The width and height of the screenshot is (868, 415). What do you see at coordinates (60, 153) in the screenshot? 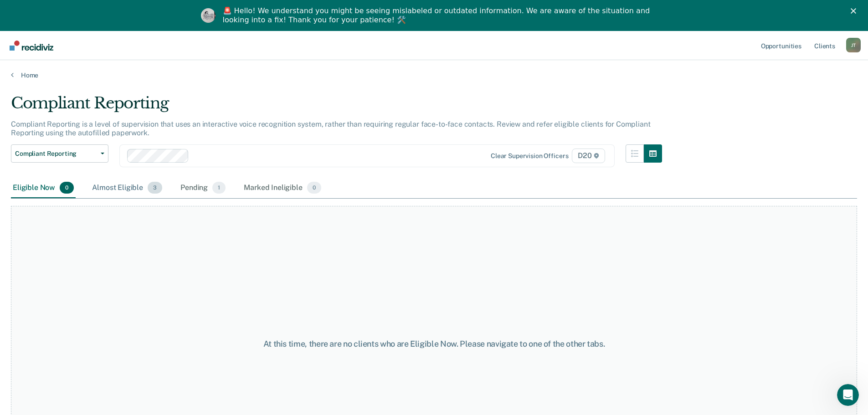
I see `button: Compliant Reporting` at bounding box center [60, 153].